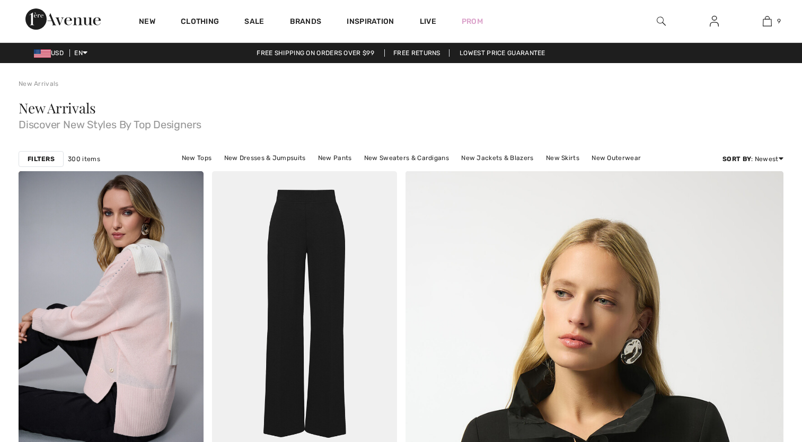 The image size is (802, 442). I want to click on a: New Arrivals, so click(39, 84).